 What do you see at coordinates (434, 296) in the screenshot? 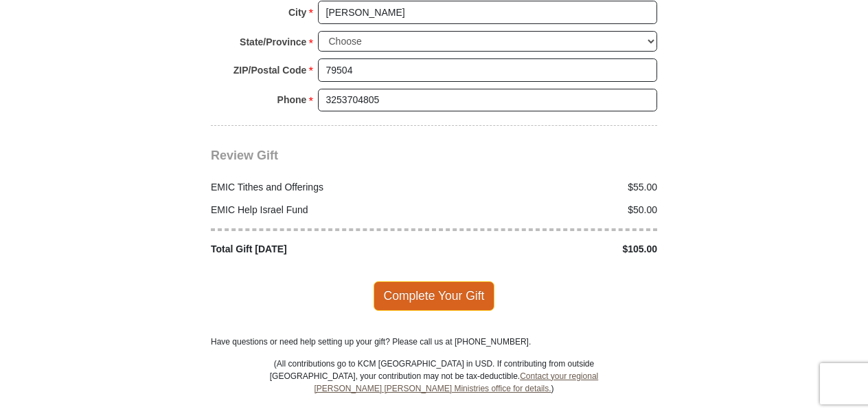
I see `span: Complete Your Gift` at bounding box center [434, 296].